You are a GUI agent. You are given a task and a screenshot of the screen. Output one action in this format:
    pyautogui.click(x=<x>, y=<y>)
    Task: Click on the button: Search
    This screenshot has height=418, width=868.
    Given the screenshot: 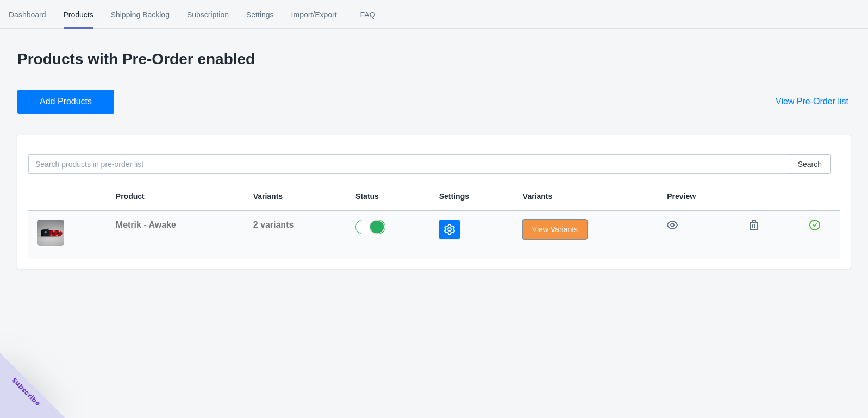 What is the action you would take?
    pyautogui.click(x=810, y=164)
    